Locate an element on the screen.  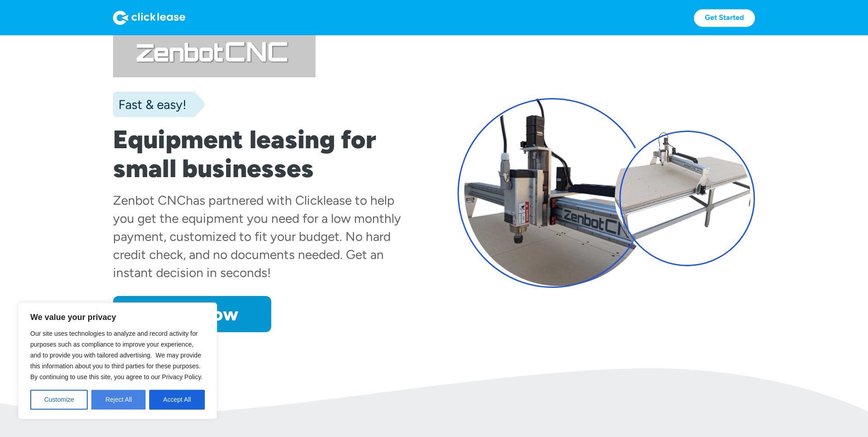
div: We value your privacy is located at coordinates (117, 361).